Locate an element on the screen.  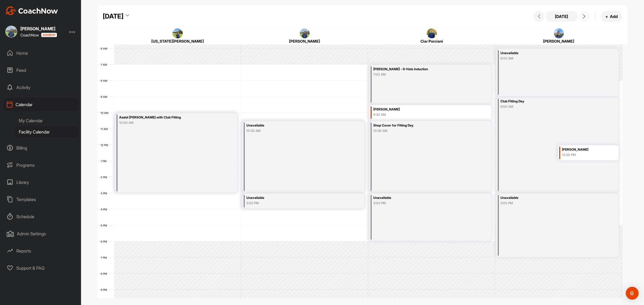
div: 5 PM is located at coordinates (105, 226).